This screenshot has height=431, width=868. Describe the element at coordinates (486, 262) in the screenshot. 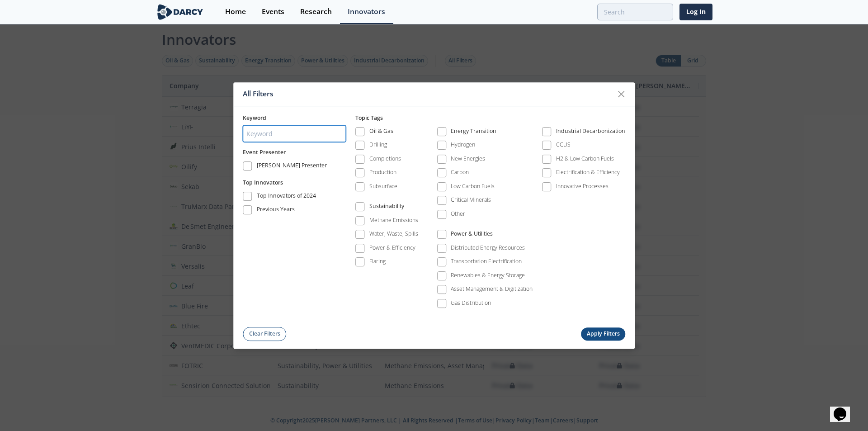

I see `div: Transportation Electrification` at that location.